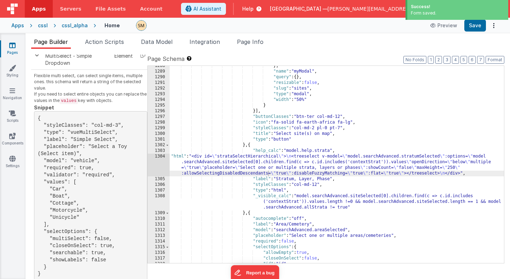  I want to click on div: 1306, so click(159, 185).